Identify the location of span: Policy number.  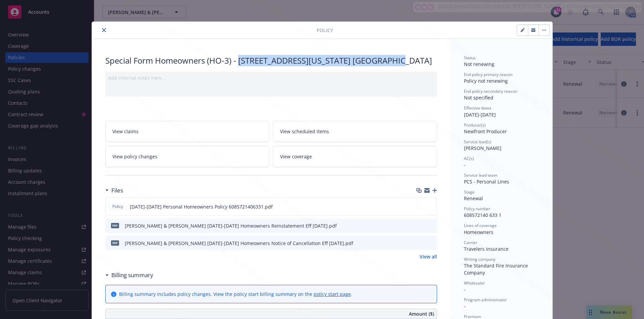
(477, 209).